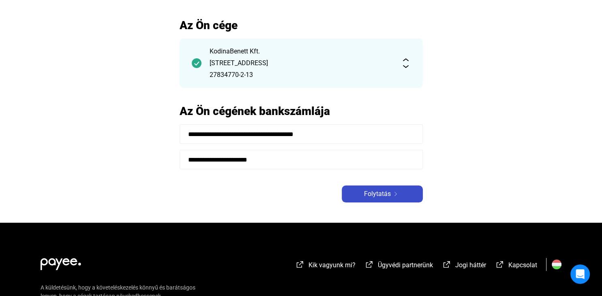 This screenshot has width=602, height=296. Describe the element at coordinates (377, 194) in the screenshot. I see `span: Folytatás` at that location.